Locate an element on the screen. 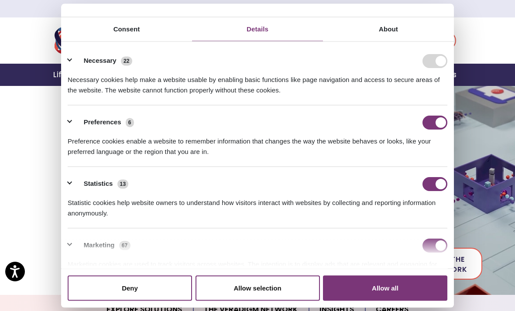 This screenshot has width=515, height=311. a: Details is located at coordinates (258, 29).